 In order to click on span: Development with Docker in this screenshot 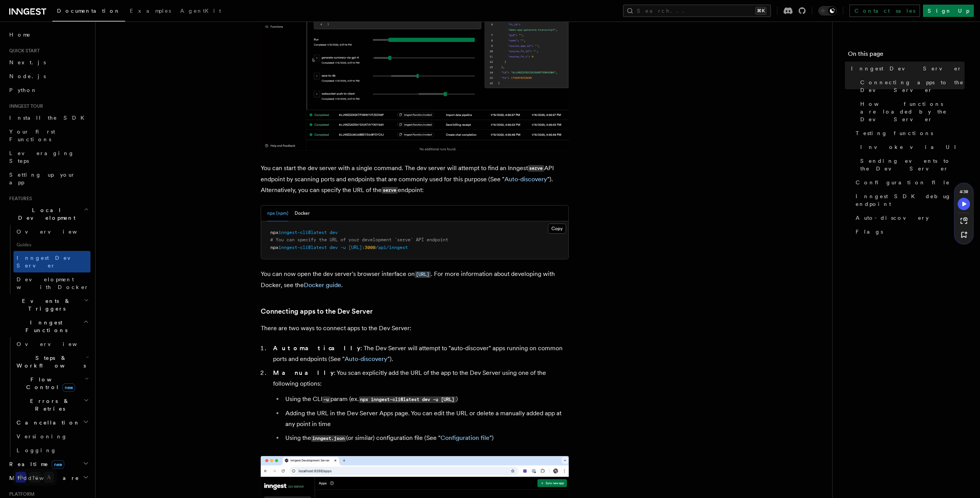, I will do `click(53, 283)`.